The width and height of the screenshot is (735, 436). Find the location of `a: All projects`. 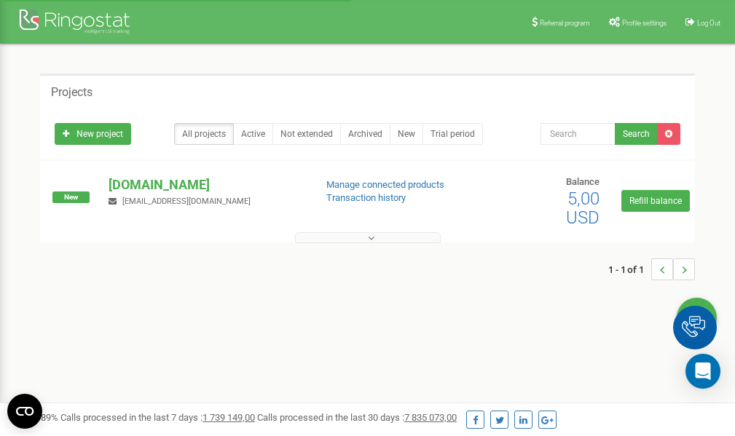

a: All projects is located at coordinates (204, 134).